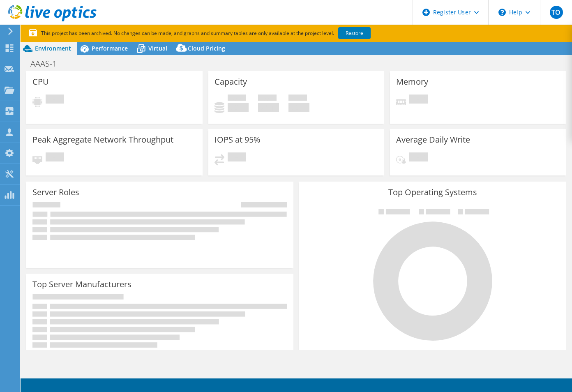 Image resolution: width=572 pixels, height=392 pixels. I want to click on span: Environment, so click(53, 48).